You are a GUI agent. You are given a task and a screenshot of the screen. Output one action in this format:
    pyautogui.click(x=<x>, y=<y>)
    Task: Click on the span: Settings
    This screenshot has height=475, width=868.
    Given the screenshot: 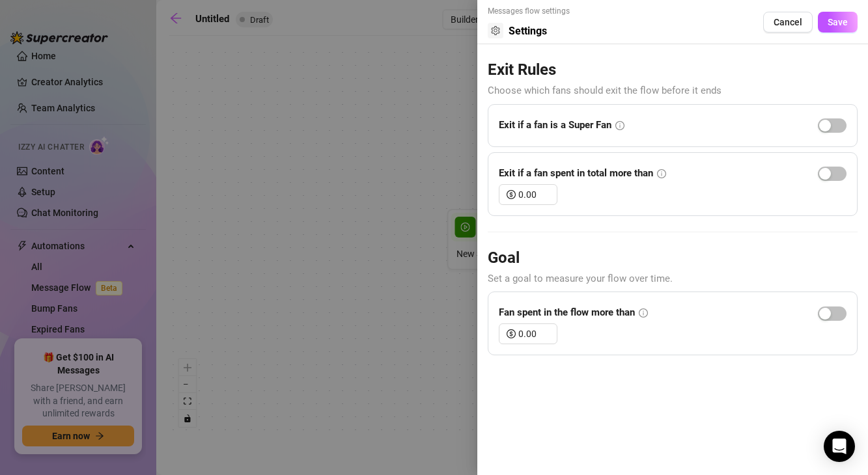 What is the action you would take?
    pyautogui.click(x=528, y=31)
    